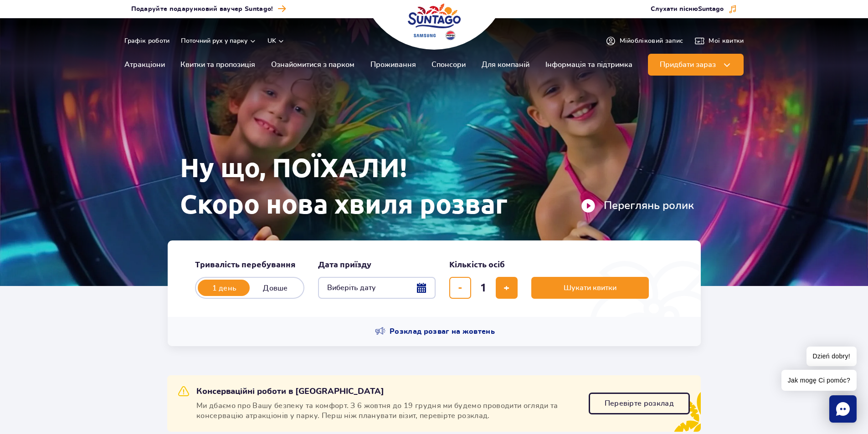 Image resolution: width=868 pixels, height=434 pixels. Describe the element at coordinates (435, 332) in the screenshot. I see `a: Розклад розваг на жовтень` at that location.